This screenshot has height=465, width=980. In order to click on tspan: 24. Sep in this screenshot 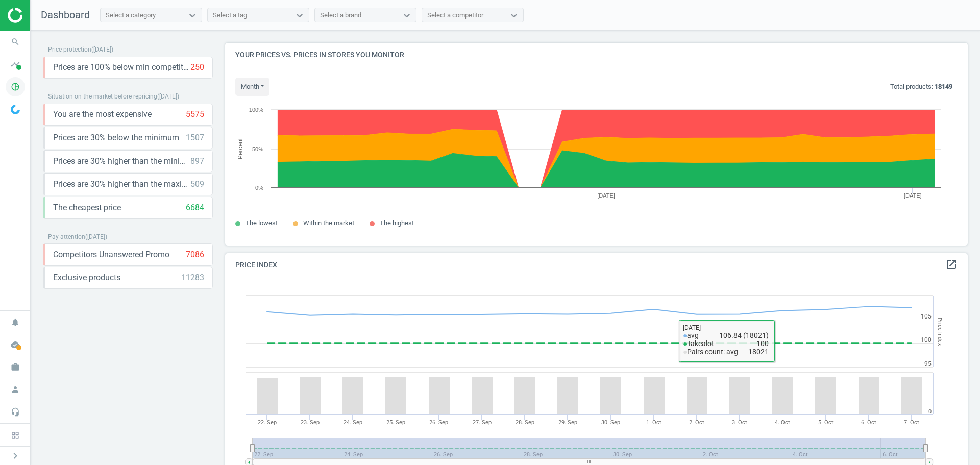, I will do `click(353, 422)`.